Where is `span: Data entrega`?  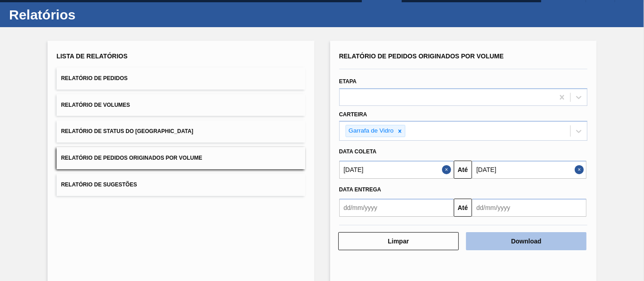
span: Data entrega is located at coordinates (360, 189).